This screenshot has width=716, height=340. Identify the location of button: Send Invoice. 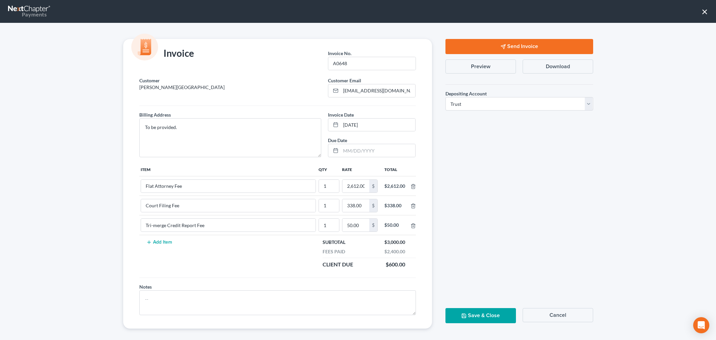
(520, 46).